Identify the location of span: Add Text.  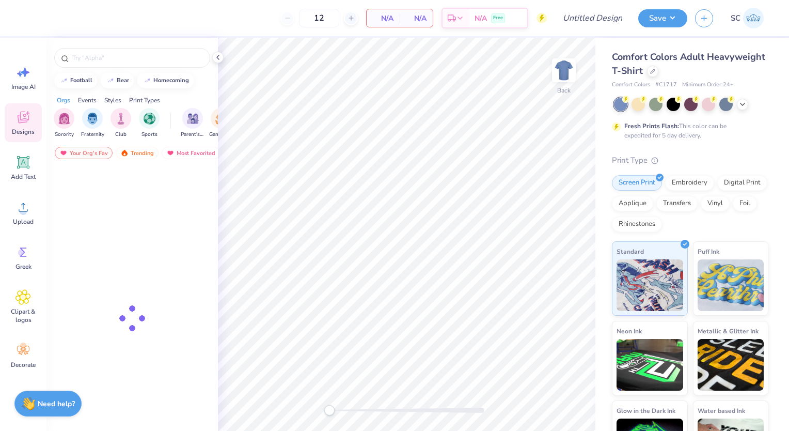
(23, 177).